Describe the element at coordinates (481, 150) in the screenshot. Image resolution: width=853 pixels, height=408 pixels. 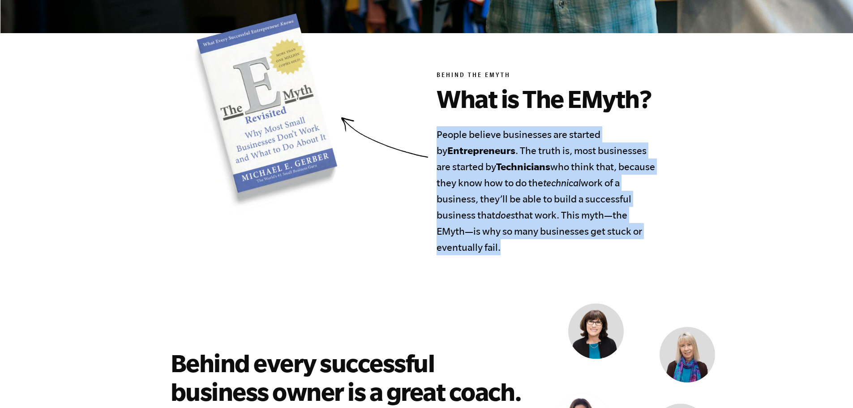
I see `b: Entrepreneurs` at that location.